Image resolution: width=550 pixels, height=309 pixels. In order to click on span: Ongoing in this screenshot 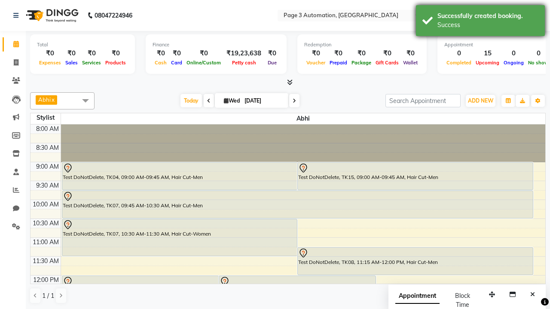, I will do `click(513, 63)`.